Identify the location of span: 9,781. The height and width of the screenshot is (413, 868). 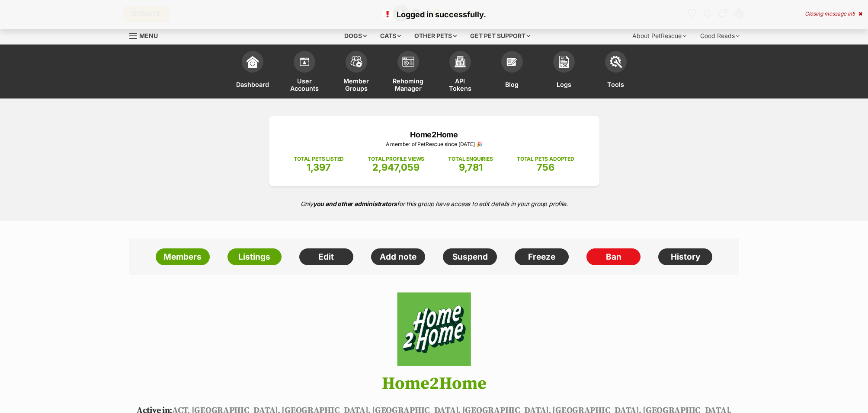
(471, 167).